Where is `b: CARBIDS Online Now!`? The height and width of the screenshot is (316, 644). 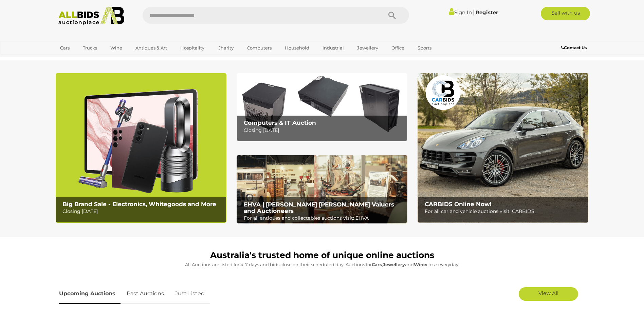 b: CARBIDS Online Now! is located at coordinates (458, 204).